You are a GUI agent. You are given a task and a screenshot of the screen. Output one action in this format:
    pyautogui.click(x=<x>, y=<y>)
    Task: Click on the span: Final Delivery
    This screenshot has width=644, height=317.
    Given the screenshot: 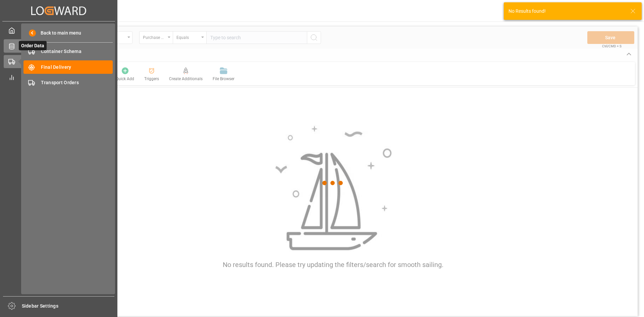 What is the action you would take?
    pyautogui.click(x=77, y=67)
    